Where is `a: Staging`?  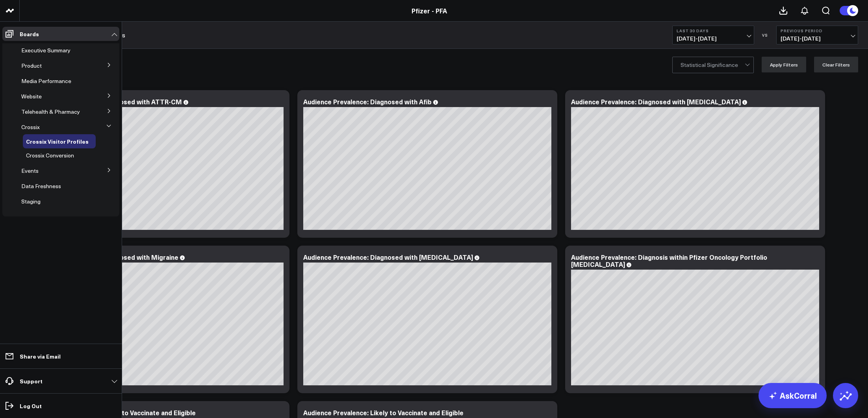 a: Staging is located at coordinates (31, 202).